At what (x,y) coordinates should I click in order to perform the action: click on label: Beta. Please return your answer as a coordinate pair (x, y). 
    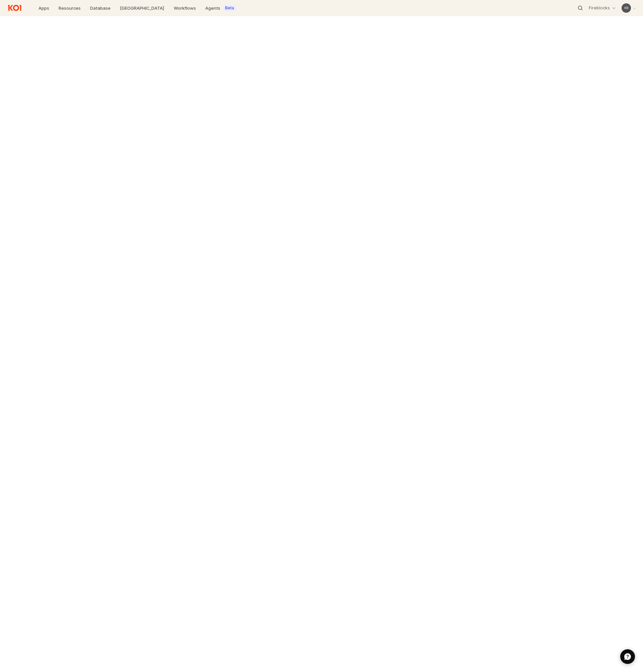
    Looking at the image, I should click on (230, 8).